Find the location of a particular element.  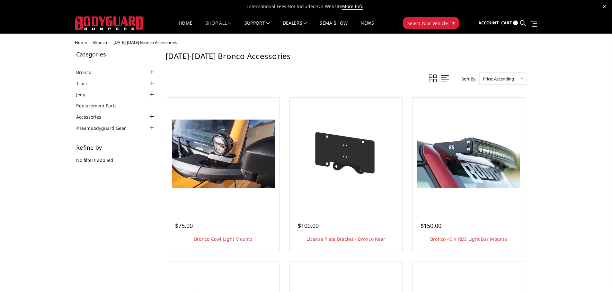

a: #TeamBodyguard Gear is located at coordinates (105, 128).